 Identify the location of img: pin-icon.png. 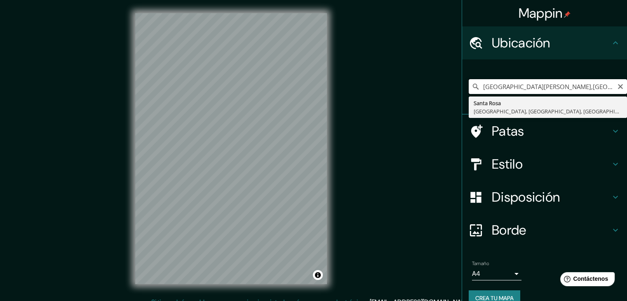
(568, 14).